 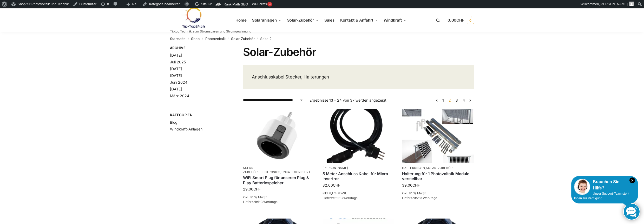 What do you see at coordinates (633, 180) in the screenshot?
I see `i: Schließen` at bounding box center [633, 180].